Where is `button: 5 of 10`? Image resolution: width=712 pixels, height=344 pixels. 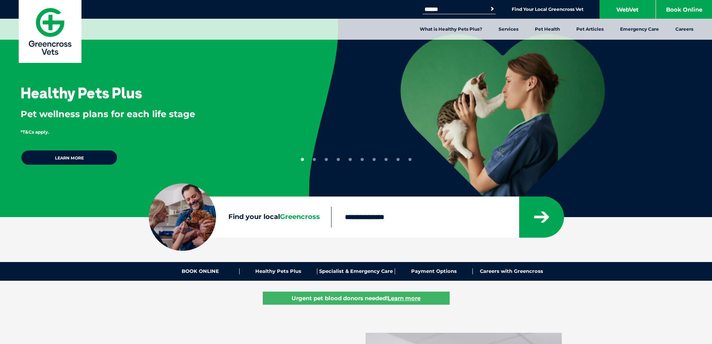
button: 5 of 10 is located at coordinates (350, 159).